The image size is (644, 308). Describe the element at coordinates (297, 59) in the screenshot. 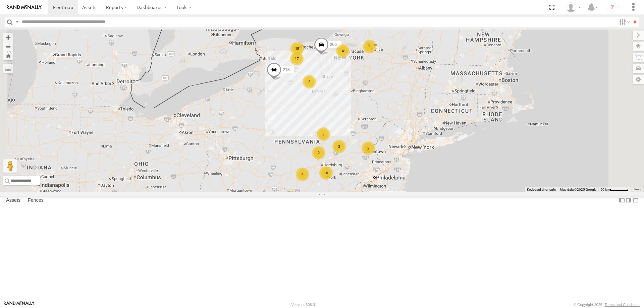

I see `div: 17` at that location.